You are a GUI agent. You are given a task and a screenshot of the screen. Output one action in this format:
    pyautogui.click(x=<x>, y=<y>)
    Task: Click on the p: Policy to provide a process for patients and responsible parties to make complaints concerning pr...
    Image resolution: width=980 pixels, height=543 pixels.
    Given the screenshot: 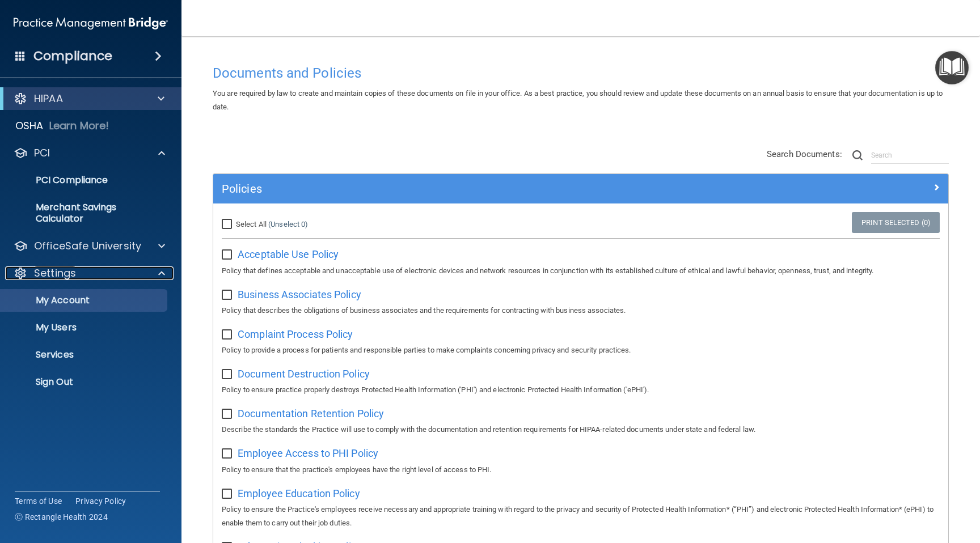 What is the action you would take?
    pyautogui.click(x=581, y=350)
    